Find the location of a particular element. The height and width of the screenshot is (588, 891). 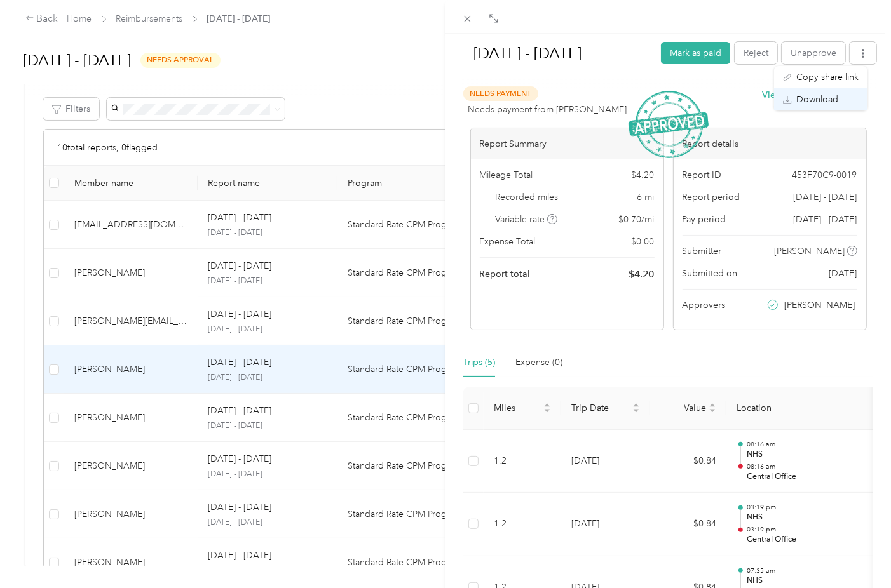

span: Variable rate is located at coordinates (527, 219).